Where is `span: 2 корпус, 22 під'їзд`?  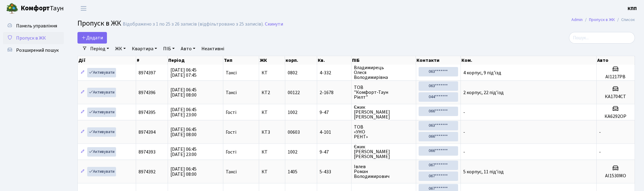
span: 2 корпус, 22 під'їзд is located at coordinates (483, 93).